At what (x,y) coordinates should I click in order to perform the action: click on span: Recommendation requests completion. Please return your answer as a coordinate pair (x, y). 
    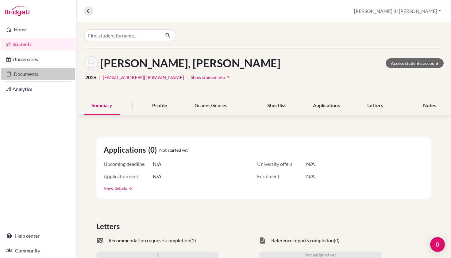
    Looking at the image, I should click on (149, 240).